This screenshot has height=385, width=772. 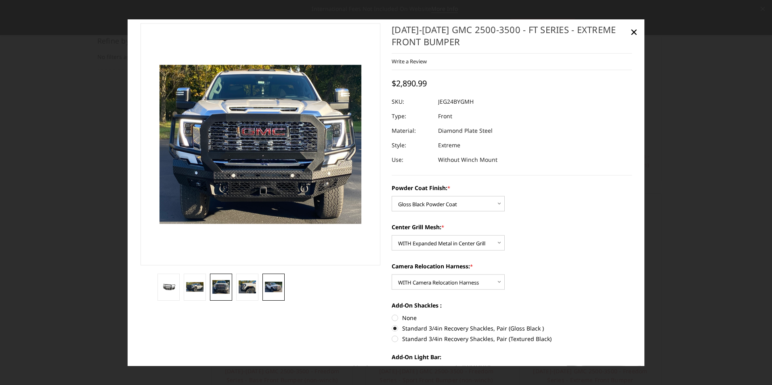 I want to click on span: $2,890.99, so click(x=409, y=83).